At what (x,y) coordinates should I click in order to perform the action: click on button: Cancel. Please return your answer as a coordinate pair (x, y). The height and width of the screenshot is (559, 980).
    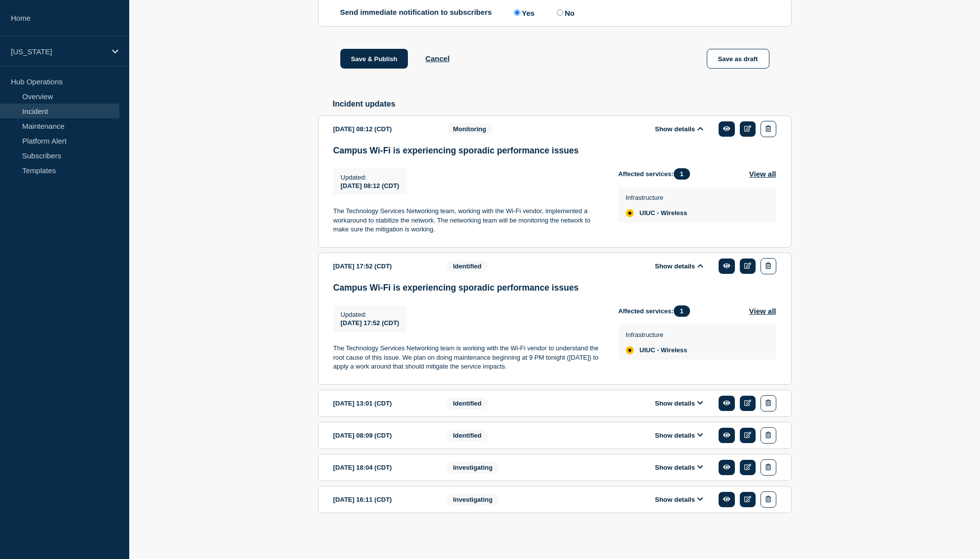
    Looking at the image, I should click on (437, 59).